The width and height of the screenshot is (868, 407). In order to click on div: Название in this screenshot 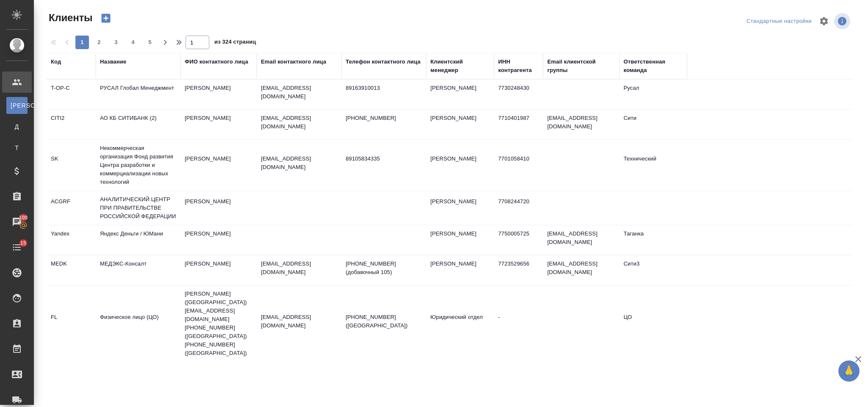, I will do `click(113, 62)`.